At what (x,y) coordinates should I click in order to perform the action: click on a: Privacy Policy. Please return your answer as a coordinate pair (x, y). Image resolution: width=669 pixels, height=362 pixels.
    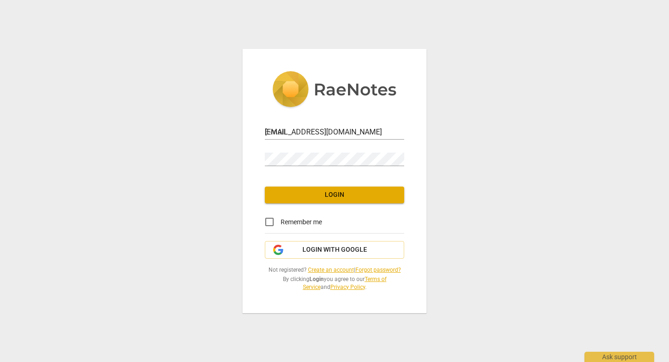
    Looking at the image, I should click on (348, 287).